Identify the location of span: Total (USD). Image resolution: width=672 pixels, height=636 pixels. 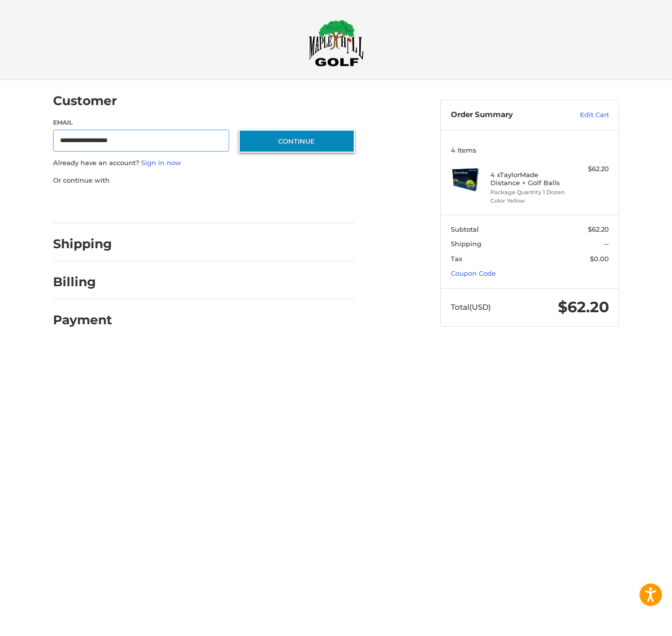
(471, 307).